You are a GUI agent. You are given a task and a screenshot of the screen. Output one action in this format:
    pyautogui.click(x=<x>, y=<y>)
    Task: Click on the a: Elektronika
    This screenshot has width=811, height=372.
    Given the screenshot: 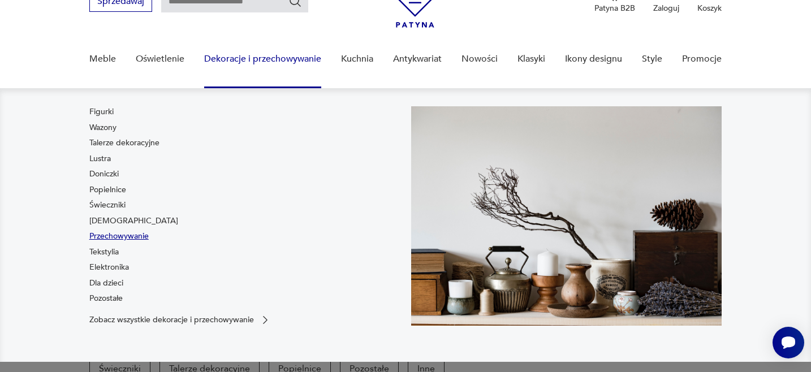 What is the action you would take?
    pyautogui.click(x=109, y=267)
    